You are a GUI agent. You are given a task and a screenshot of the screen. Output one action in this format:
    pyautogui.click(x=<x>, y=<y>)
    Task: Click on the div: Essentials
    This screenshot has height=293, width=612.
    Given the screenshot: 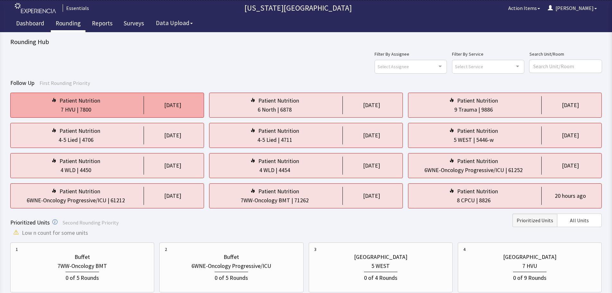 What is the action you would take?
    pyautogui.click(x=76, y=8)
    